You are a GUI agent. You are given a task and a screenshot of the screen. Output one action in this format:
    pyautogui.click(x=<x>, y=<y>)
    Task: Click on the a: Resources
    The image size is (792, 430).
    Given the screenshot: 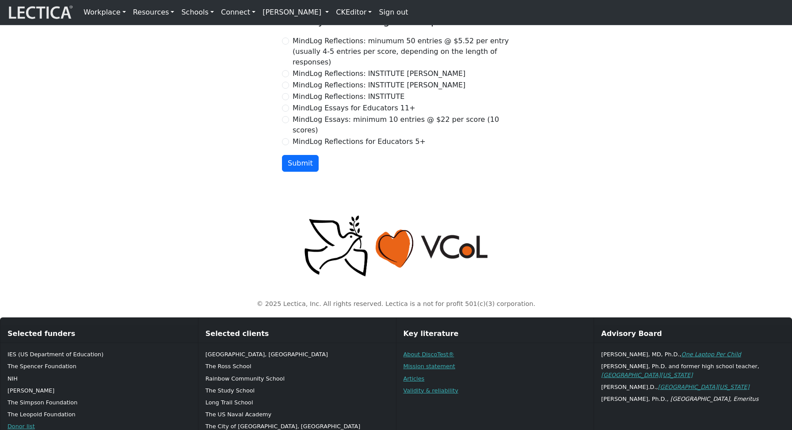 What is the action you would take?
    pyautogui.click(x=154, y=12)
    